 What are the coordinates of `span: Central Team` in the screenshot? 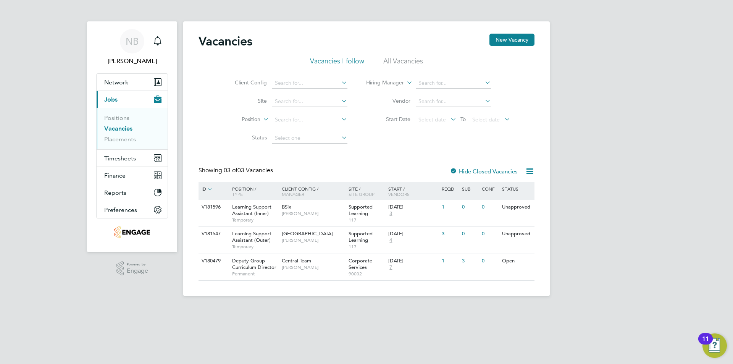 It's located at (296, 260).